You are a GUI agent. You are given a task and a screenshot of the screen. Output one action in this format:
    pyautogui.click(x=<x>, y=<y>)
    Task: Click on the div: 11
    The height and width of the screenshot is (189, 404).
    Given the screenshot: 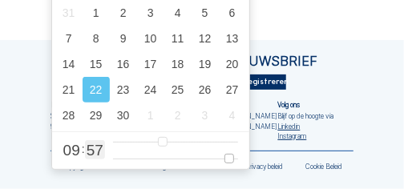 What is the action you would take?
    pyautogui.click(x=178, y=38)
    